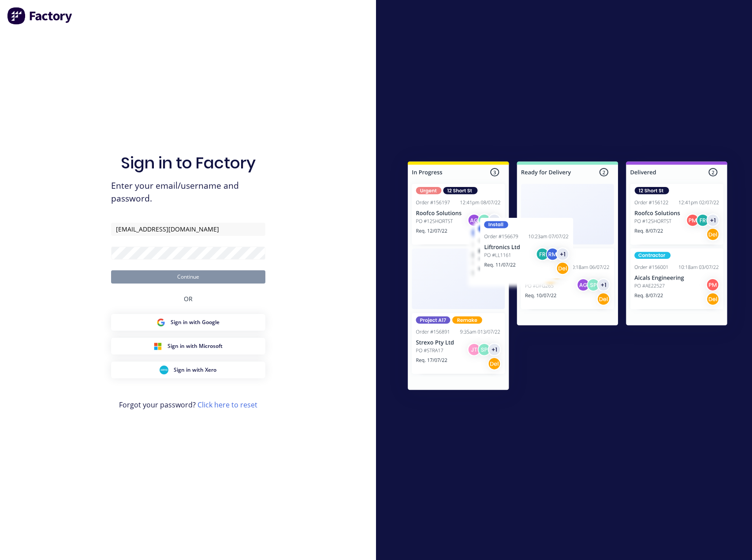 The image size is (752, 560). What do you see at coordinates (227, 404) in the screenshot?
I see `a: Click here to reset` at bounding box center [227, 404].